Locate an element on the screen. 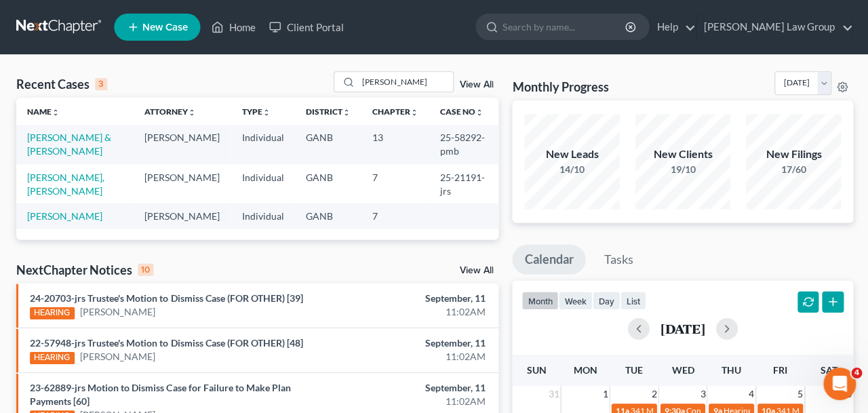 The height and width of the screenshot is (413, 868). a: Nameunfold_more is located at coordinates (44, 111).